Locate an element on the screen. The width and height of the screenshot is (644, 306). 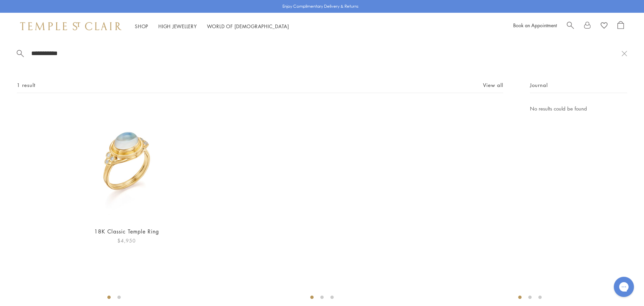
span: $4,950 is located at coordinates (126, 241).